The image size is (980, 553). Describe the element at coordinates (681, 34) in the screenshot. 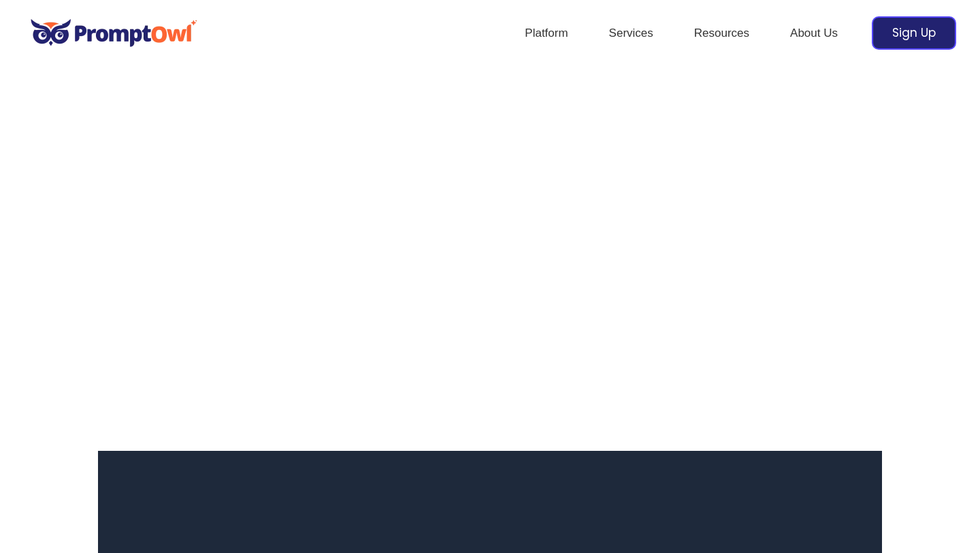

I see `nav: Site Navigation: Header` at that location.